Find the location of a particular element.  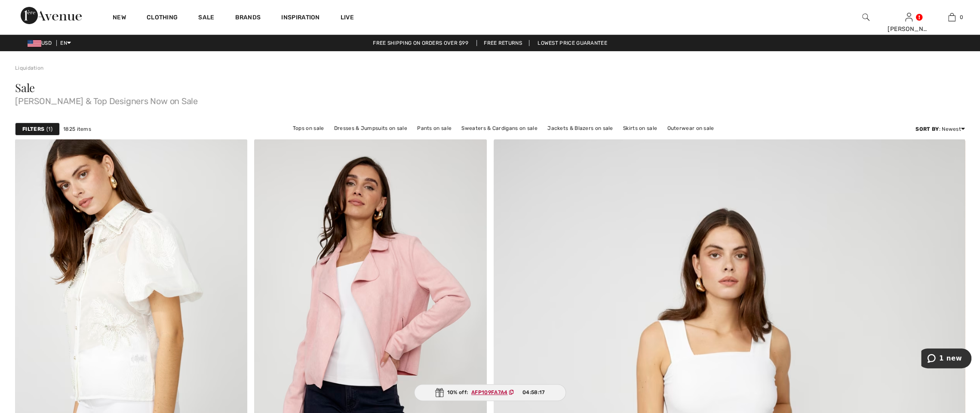

span: 0 is located at coordinates (962, 17).